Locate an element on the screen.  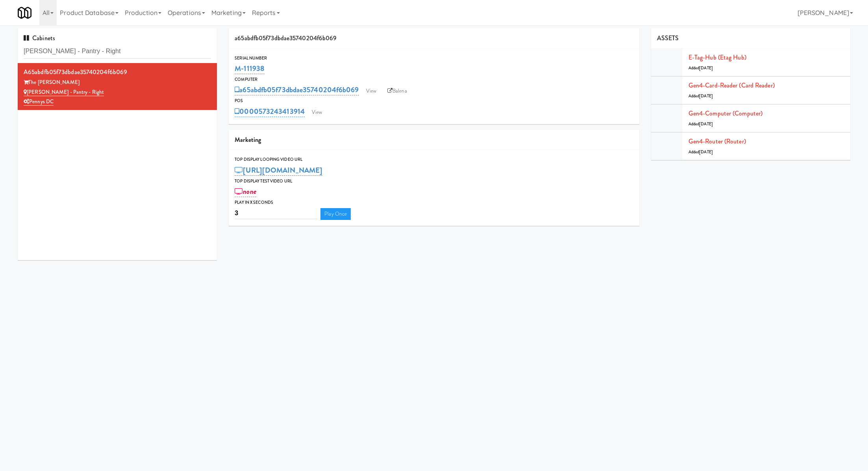
div: POS is located at coordinates (434, 101).